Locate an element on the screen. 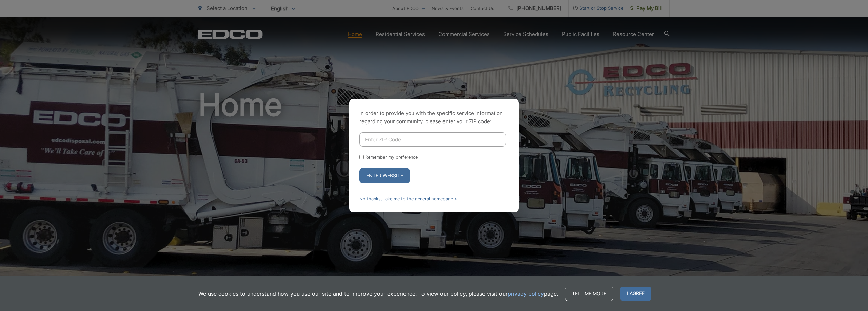  p: We use cookies to understand how you use our site and to improve your experience. To view our pol... is located at coordinates (378, 294).